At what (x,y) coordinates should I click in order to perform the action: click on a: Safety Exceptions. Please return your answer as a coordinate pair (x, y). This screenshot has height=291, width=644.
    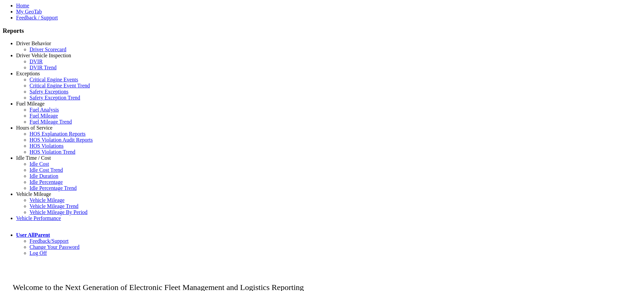
    Looking at the image, I should click on (49, 91).